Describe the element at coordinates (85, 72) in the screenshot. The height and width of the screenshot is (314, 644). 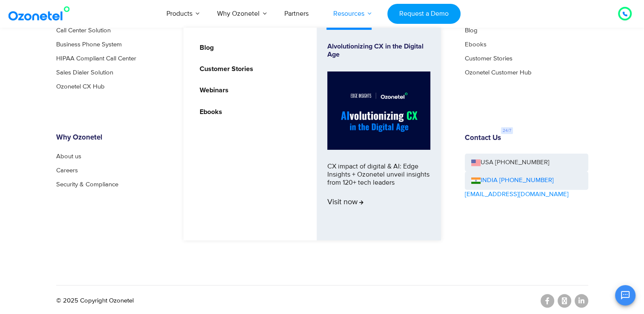
I see `a: Sales Dialer Solution` at that location.